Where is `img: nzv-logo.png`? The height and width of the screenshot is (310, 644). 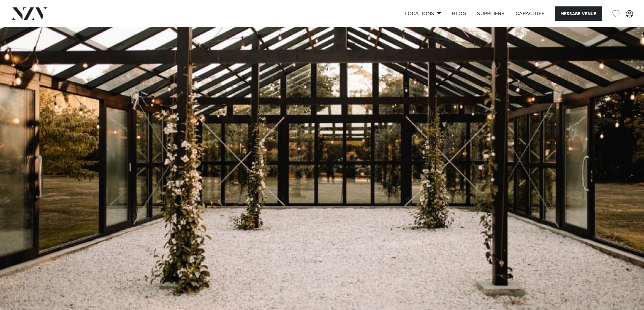
img: nzv-logo.png is located at coordinates (29, 14).